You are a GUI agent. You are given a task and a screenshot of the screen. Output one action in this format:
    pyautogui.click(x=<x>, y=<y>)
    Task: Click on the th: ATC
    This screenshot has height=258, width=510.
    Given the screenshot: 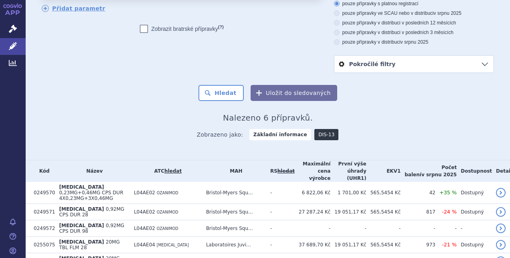 What is the action you would take?
    pyautogui.click(x=166, y=171)
    